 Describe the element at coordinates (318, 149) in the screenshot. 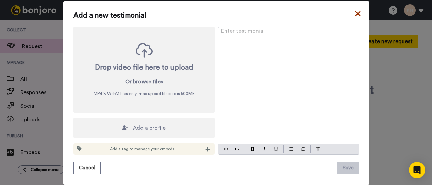

I see `img: clear-format.svg` at that location.